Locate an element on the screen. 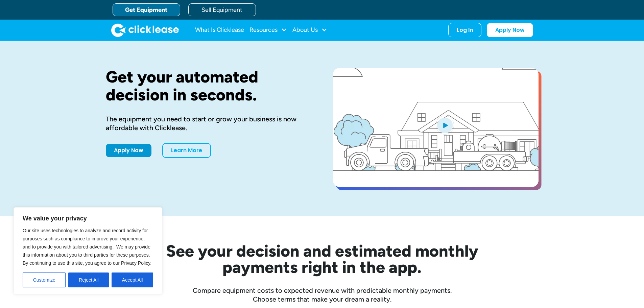 The height and width of the screenshot is (308, 644). img: Blue play button logo on a light blue circular background is located at coordinates (445, 125).